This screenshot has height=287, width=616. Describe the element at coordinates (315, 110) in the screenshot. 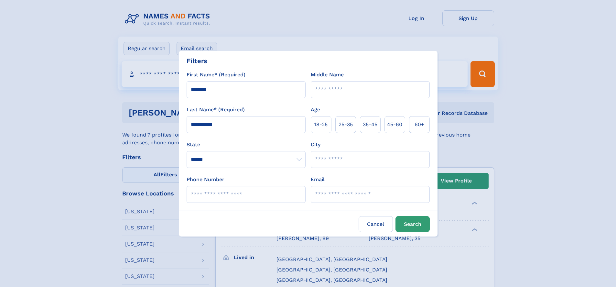

I see `label: Age` at that location.